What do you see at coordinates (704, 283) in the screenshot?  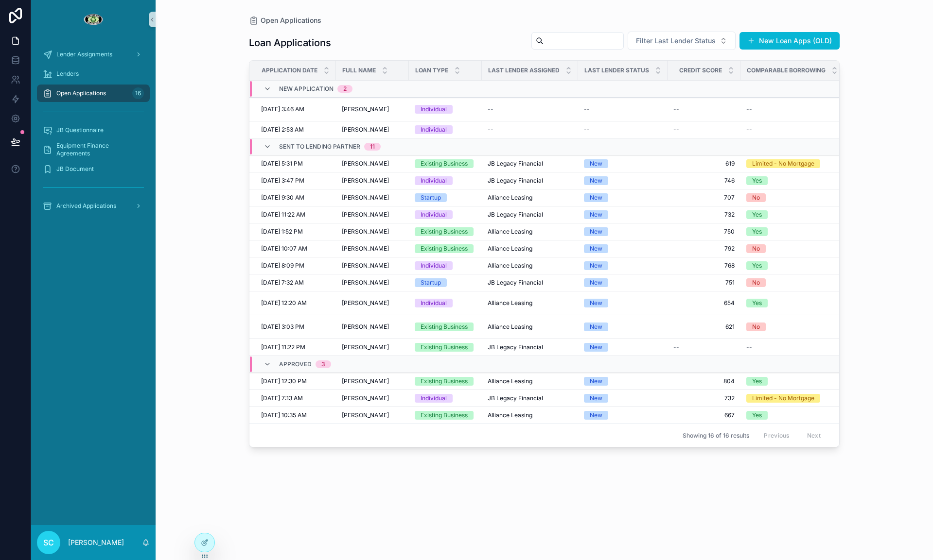 I see `span: 751` at bounding box center [704, 283].